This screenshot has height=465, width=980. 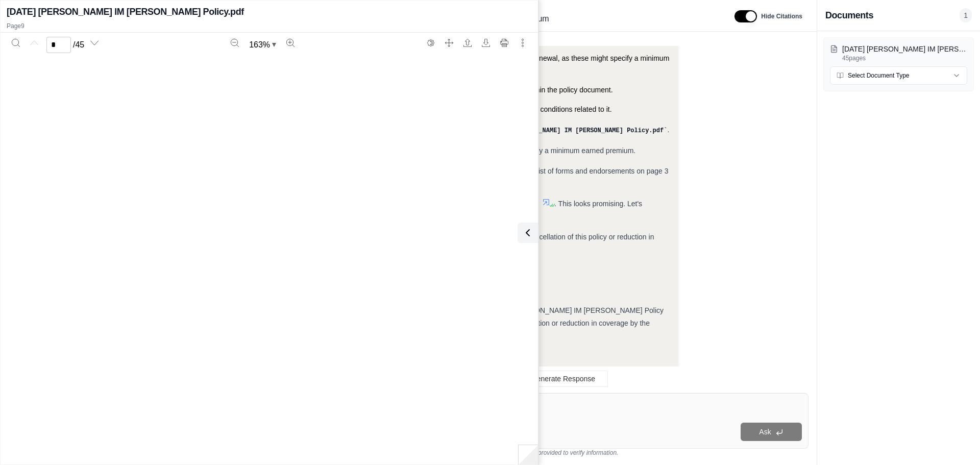 I want to click on button: Zoom document, so click(x=263, y=44).